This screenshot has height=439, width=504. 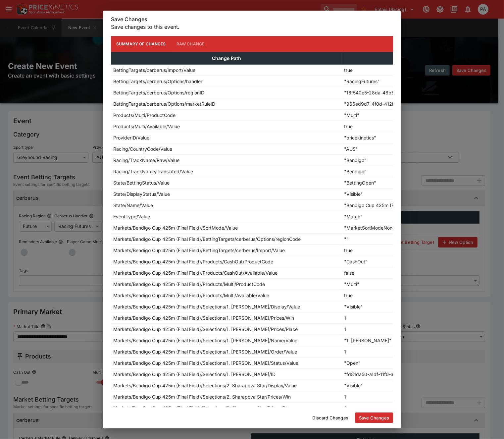 What do you see at coordinates (132, 216) in the screenshot?
I see `p: EventType/Value` at bounding box center [132, 216].